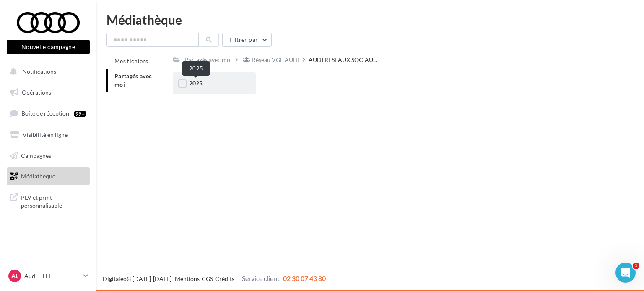 This screenshot has height=291, width=644. Describe the element at coordinates (225, 279) in the screenshot. I see `a: Crédits` at that location.